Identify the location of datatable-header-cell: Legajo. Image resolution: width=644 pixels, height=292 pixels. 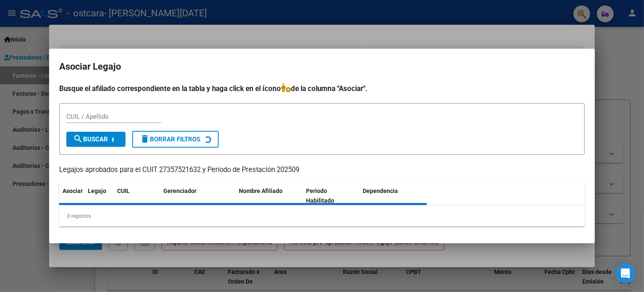
(99, 196).